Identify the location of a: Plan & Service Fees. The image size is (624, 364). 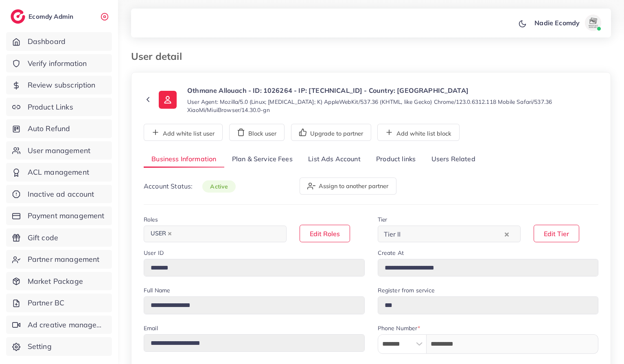
(263, 159).